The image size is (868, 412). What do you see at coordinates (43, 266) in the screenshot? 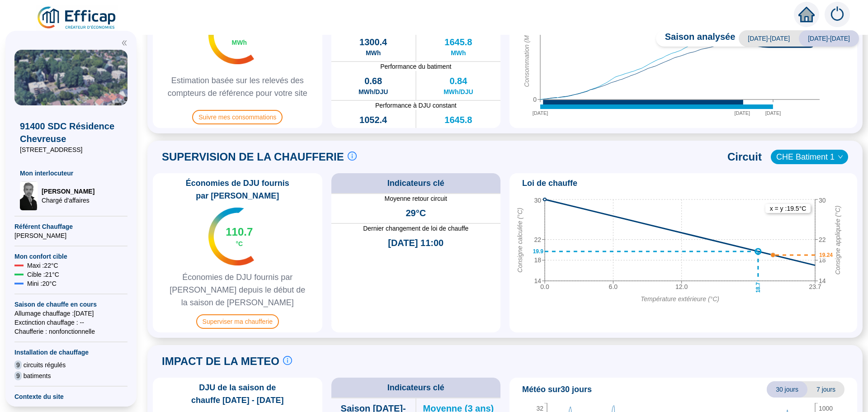
I see `span: Maxi : 22 °C` at bounding box center [43, 266].